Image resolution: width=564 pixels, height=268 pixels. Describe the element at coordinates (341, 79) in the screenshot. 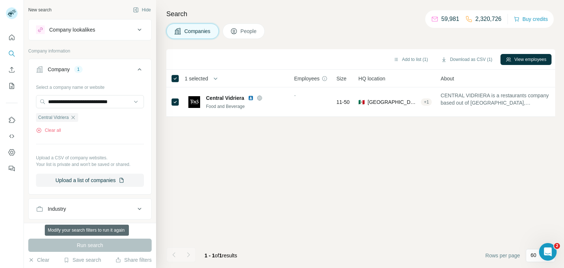

I see `span: Size` at that location.